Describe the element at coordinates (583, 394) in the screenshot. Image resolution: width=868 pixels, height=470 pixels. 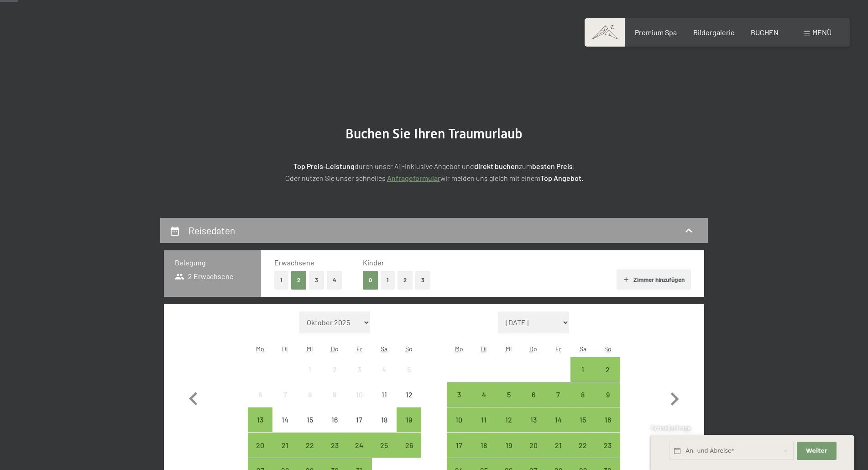
I see `div: Sat Nov 08 2025` at that location.